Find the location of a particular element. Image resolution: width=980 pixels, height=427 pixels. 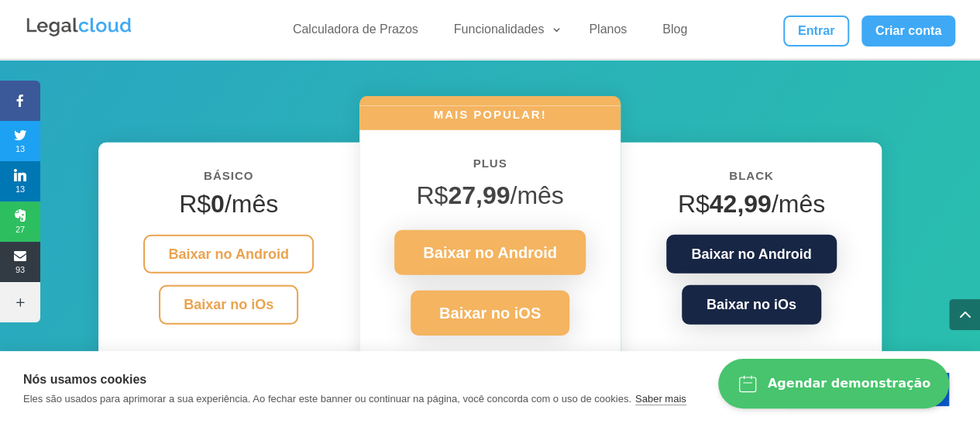

h6: BÁSICO is located at coordinates (228, 180).